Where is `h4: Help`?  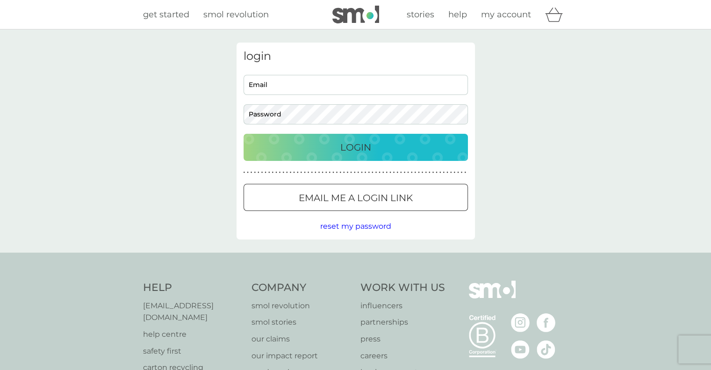
h4: Help is located at coordinates (193, 288).